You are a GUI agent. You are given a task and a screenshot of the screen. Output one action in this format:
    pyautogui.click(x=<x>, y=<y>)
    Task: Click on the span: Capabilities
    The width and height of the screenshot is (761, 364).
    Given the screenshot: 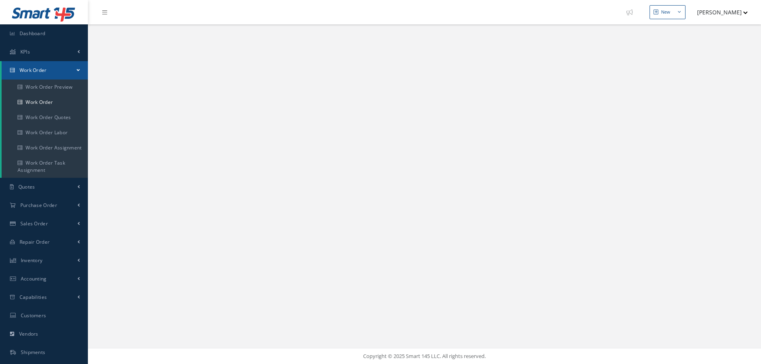 What is the action you would take?
    pyautogui.click(x=33, y=297)
    